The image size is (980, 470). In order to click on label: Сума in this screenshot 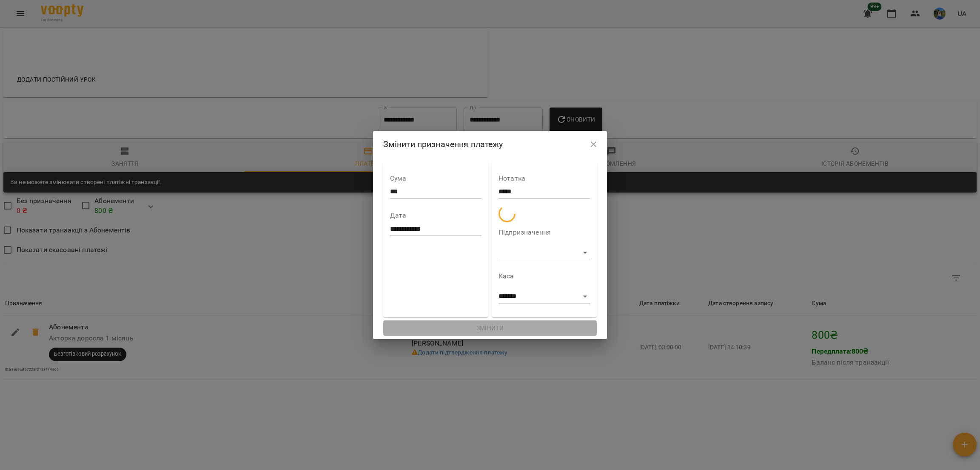, I will do `click(436, 179)`.